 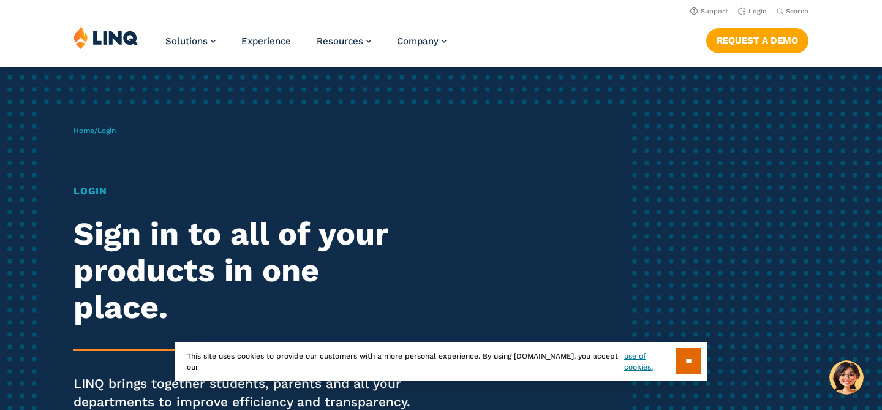 What do you see at coordinates (793, 11) in the screenshot?
I see `button: Open Search Bar` at bounding box center [793, 11].